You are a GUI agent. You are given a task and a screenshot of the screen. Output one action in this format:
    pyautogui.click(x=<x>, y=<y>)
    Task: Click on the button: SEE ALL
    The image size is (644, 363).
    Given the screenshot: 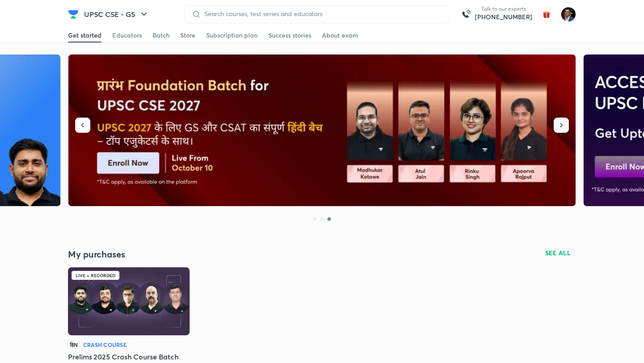 What is the action you would take?
    pyautogui.click(x=558, y=253)
    